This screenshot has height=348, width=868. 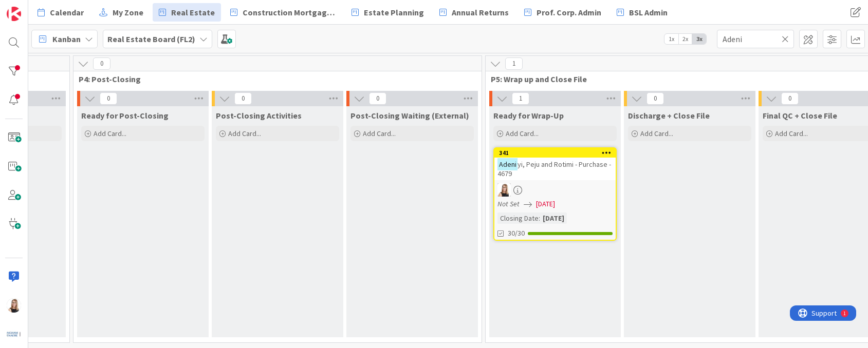 What do you see at coordinates (508, 204) in the screenshot?
I see `i: Not Set` at bounding box center [508, 204].